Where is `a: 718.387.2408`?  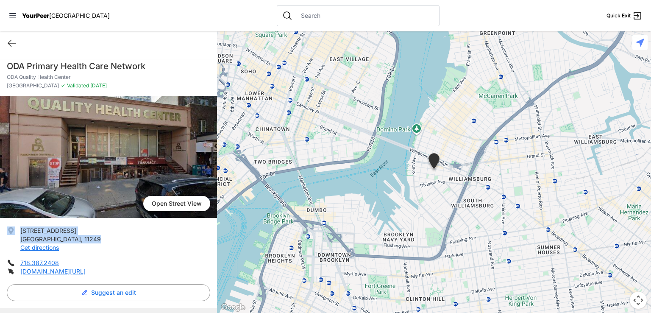 a: 718.387.2408 is located at coordinates (39, 262).